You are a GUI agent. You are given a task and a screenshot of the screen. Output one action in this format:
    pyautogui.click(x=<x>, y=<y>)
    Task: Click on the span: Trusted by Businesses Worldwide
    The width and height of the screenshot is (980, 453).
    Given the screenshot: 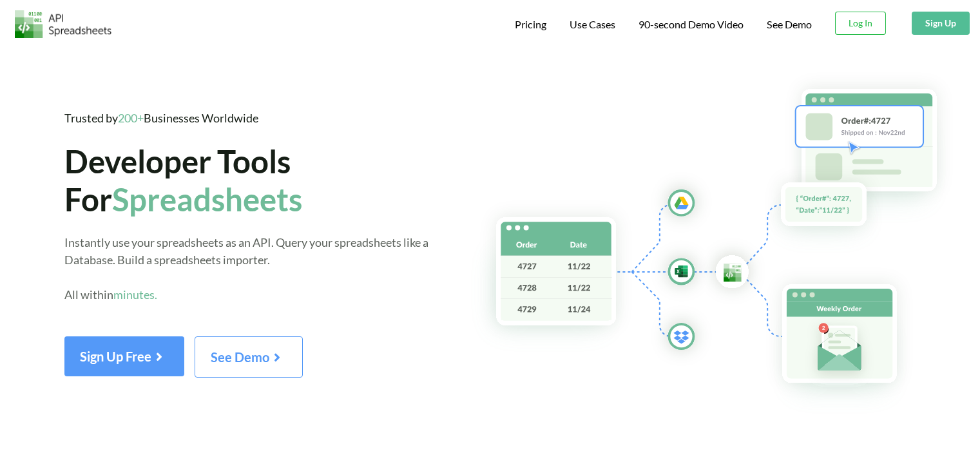 What is the action you would take?
    pyautogui.click(x=161, y=118)
    